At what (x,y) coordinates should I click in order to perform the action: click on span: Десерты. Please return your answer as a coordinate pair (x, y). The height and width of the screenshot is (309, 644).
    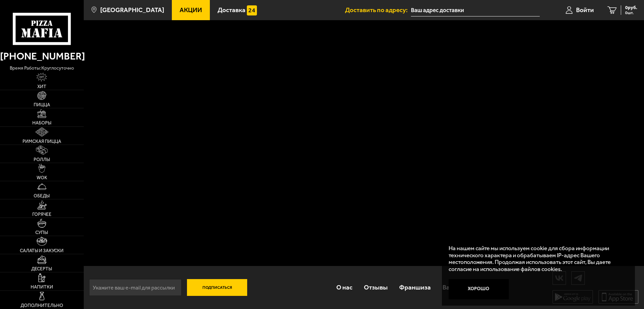
    Looking at the image, I should click on (42, 269).